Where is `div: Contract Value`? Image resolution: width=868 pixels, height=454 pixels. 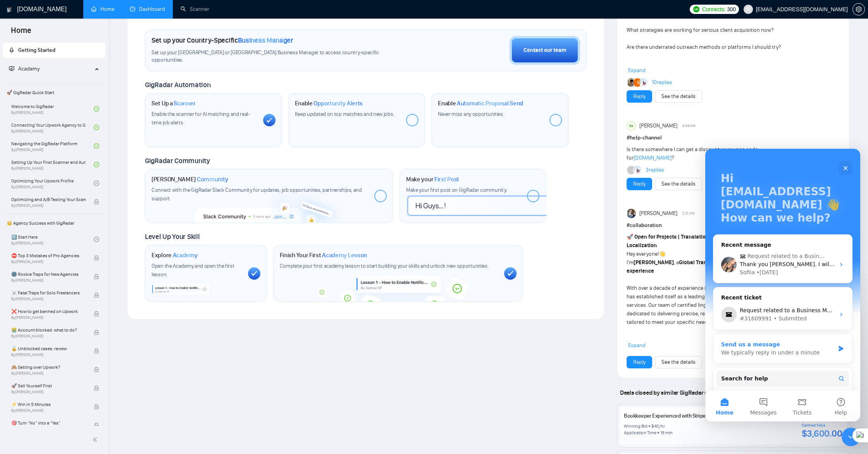 div: Contract Value is located at coordinates (822, 425).